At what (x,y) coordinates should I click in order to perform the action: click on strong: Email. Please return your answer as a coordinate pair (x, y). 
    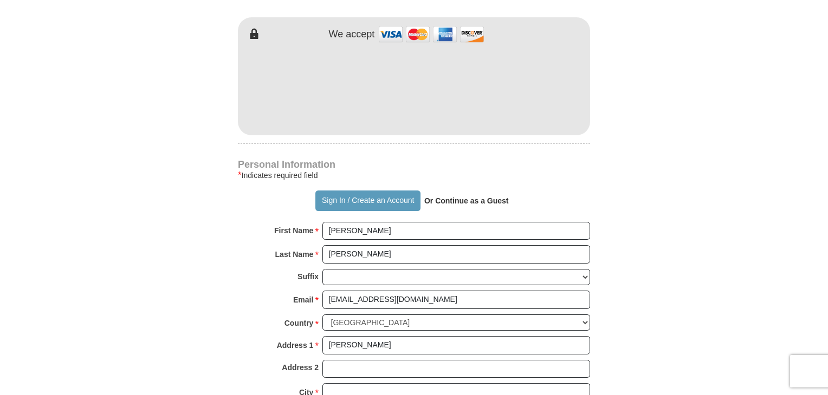
    Looking at the image, I should click on (303, 300).